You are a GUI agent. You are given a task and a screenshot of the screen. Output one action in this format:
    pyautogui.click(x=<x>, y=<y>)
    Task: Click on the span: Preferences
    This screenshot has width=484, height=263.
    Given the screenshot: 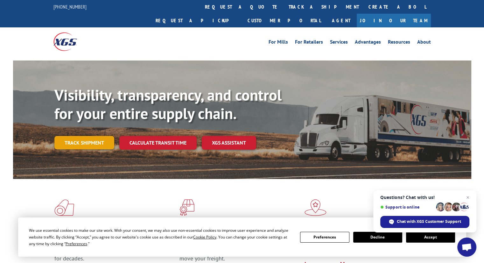 What is the action you would take?
    pyautogui.click(x=76, y=243)
    